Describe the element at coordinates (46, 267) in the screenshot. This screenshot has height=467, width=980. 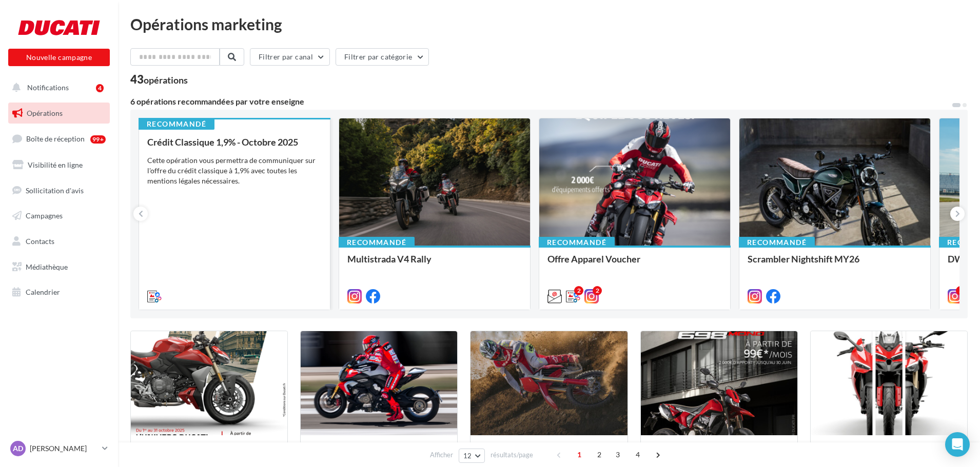
I see `span: Médiathèque` at that location.